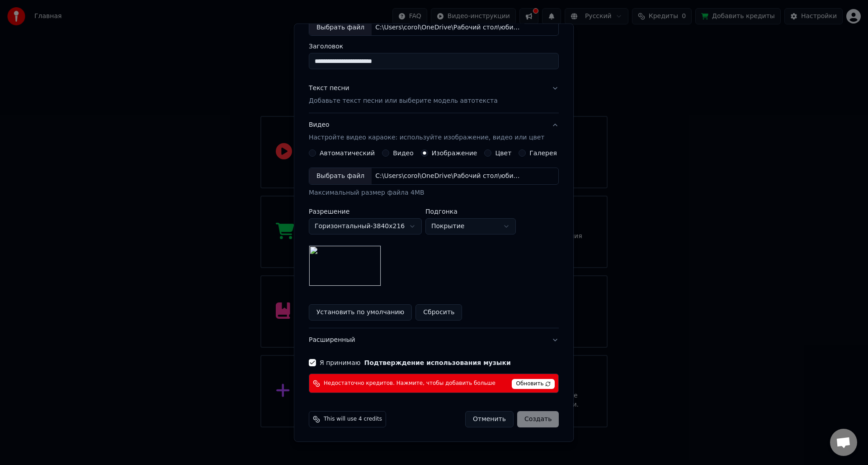 The height and width of the screenshot is (465, 868). What do you see at coordinates (434, 238) in the screenshot?
I see `div: ВидеоНастройте видео караоке: используйте изображение, видео или цвет` at bounding box center [434, 238].